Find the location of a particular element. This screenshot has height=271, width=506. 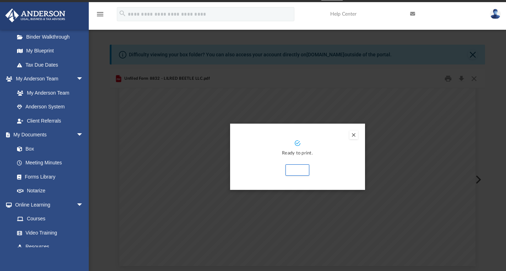

a: My Anderson Team is located at coordinates (48, 93).